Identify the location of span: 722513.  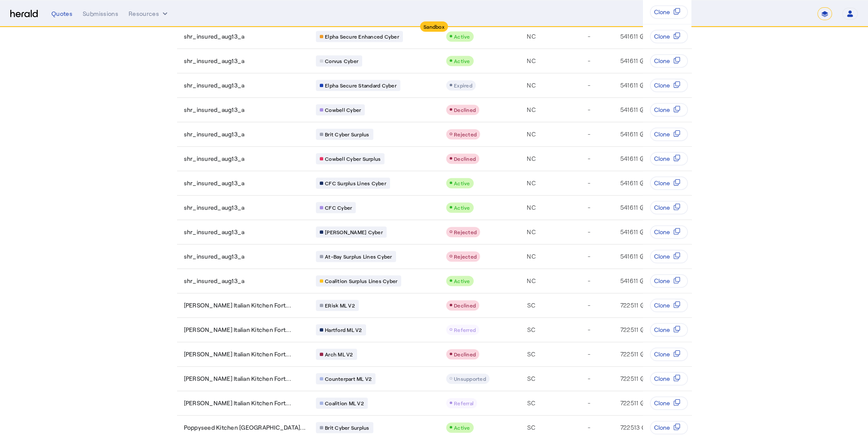
(630, 427).